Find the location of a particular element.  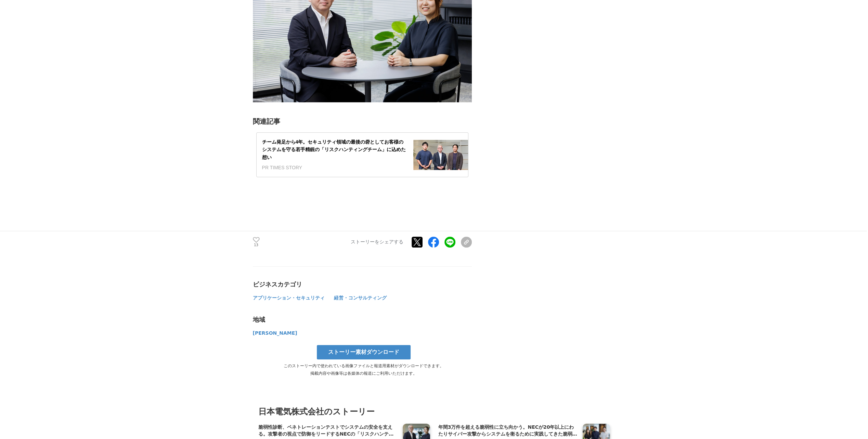

div: ビジネスカテゴリ is located at coordinates (362, 284).